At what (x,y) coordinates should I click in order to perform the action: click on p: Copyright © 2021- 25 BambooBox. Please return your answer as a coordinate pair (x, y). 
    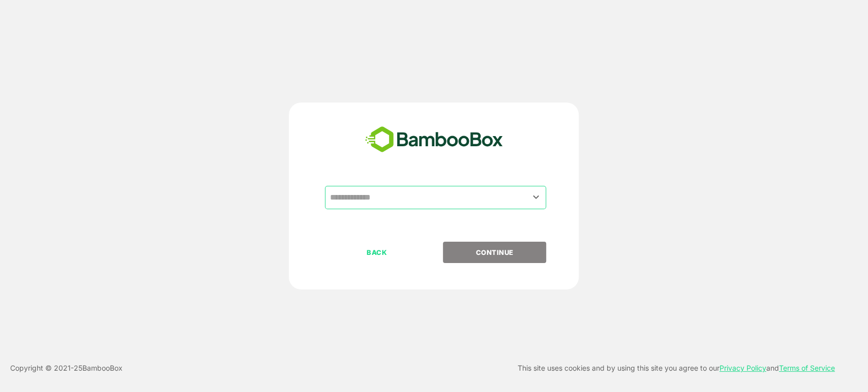
    Looking at the image, I should click on (66, 369).